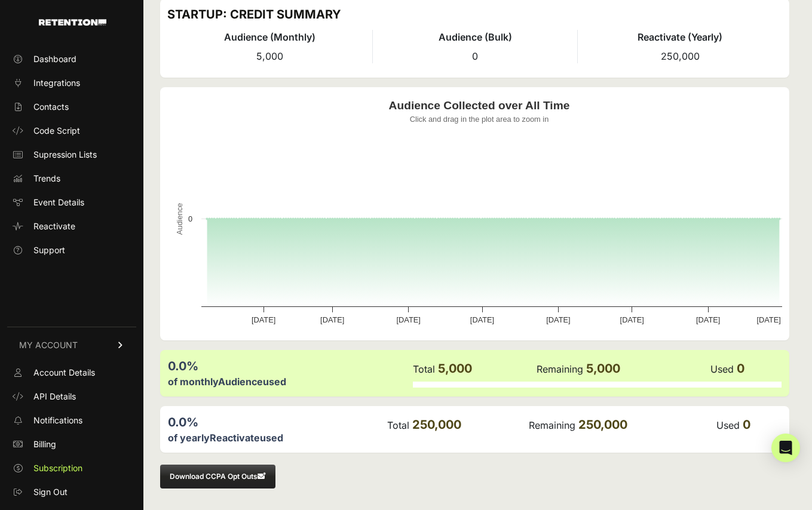 This screenshot has width=812, height=510. What do you see at coordinates (72, 83) in the screenshot?
I see `a: Integrations` at bounding box center [72, 83].